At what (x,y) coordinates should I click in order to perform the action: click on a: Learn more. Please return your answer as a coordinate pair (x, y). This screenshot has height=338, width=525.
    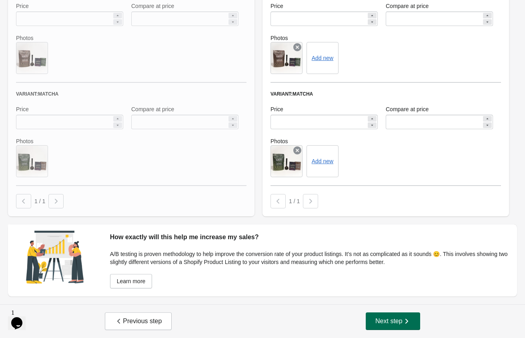
    Looking at the image, I should click on (131, 281).